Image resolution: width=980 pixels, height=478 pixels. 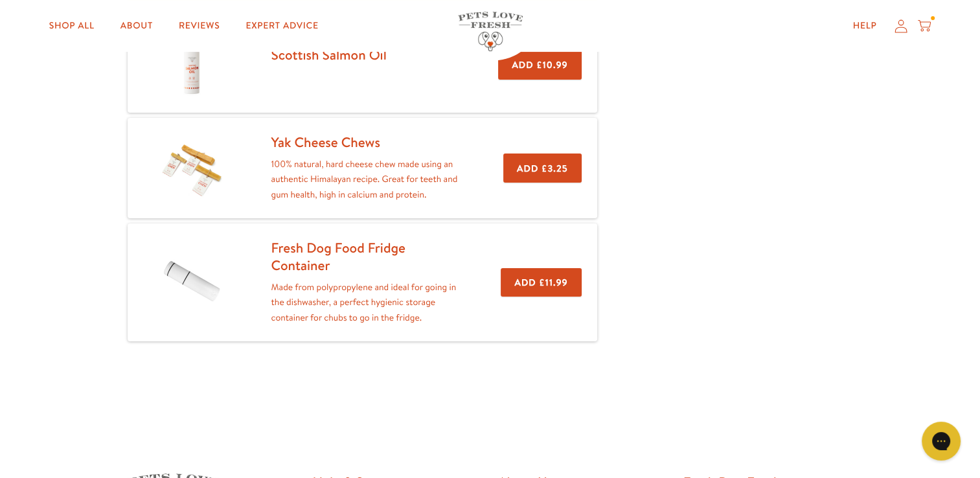 I want to click on img: Fresh Dog Food Fridge Container, so click(x=192, y=282).